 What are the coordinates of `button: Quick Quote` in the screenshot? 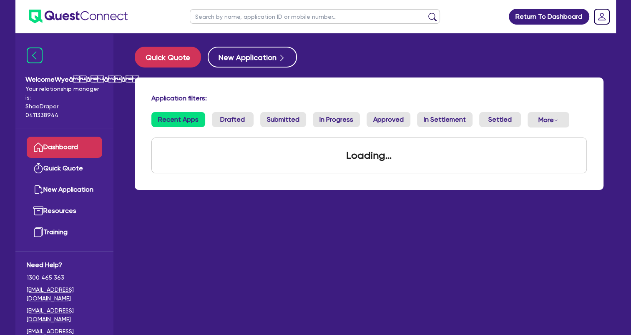 It's located at (168, 57).